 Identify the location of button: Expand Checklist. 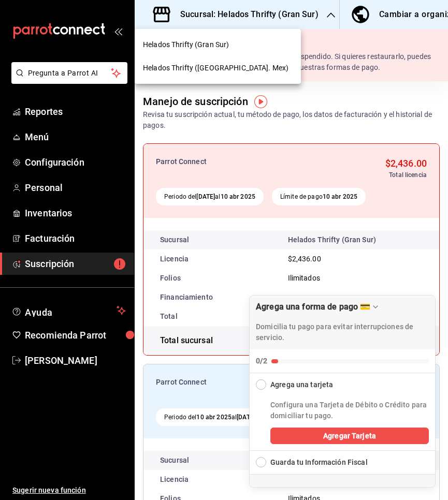
(342, 463).